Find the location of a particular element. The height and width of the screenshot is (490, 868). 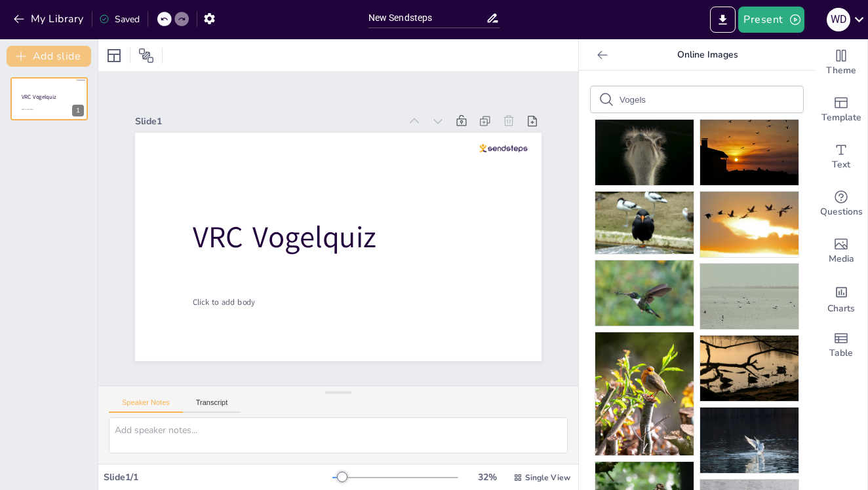

span: Template is located at coordinates (841, 118).